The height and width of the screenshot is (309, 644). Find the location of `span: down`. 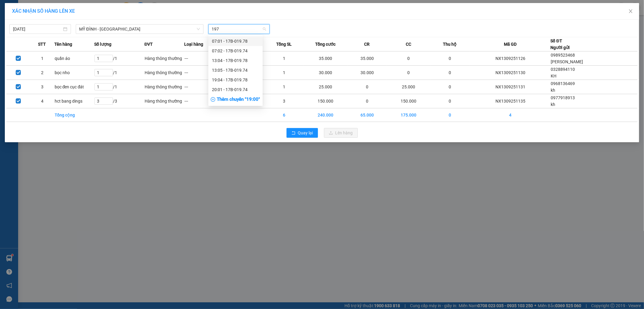

span: down is located at coordinates (199, 29).